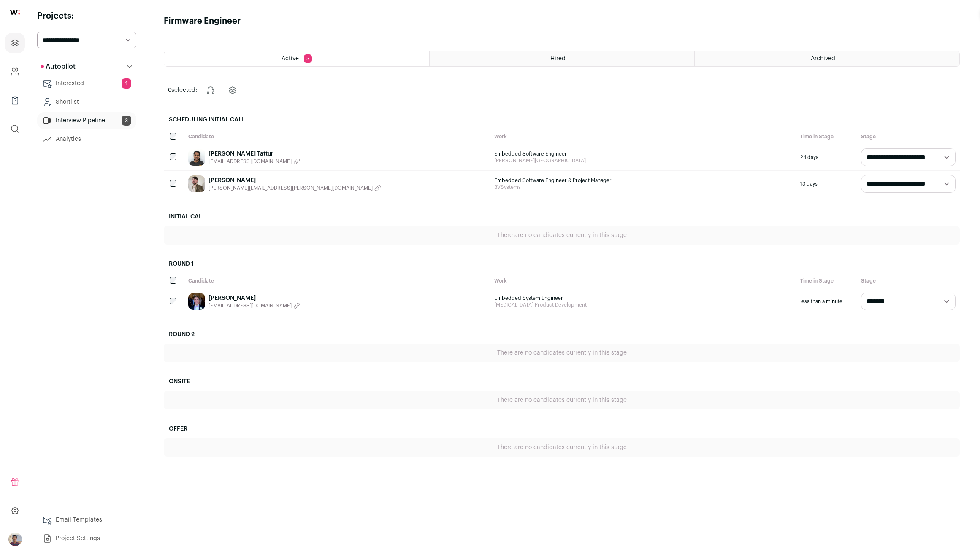  Describe the element at coordinates (562, 217) in the screenshot. I see `h2: Initial Call` at that location.